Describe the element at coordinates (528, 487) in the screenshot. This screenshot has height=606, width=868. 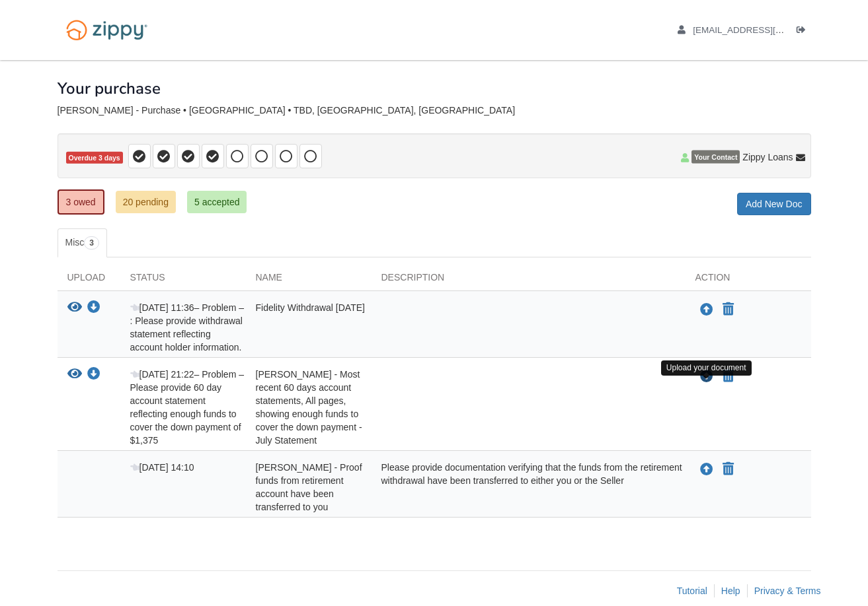
I see `div: Please provide documentation verifying that the funds from the retirement withdrawal have been tr...` at that location.